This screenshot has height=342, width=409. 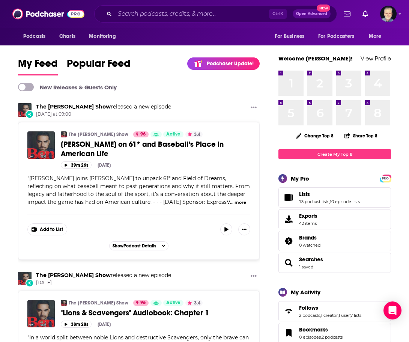 What do you see at coordinates (30, 114) in the screenshot?
I see `div: New Episode` at bounding box center [30, 114].